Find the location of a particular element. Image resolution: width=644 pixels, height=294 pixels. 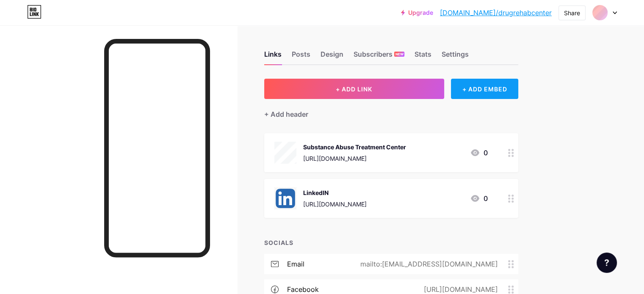

div: LinkedIN is located at coordinates (335, 192).